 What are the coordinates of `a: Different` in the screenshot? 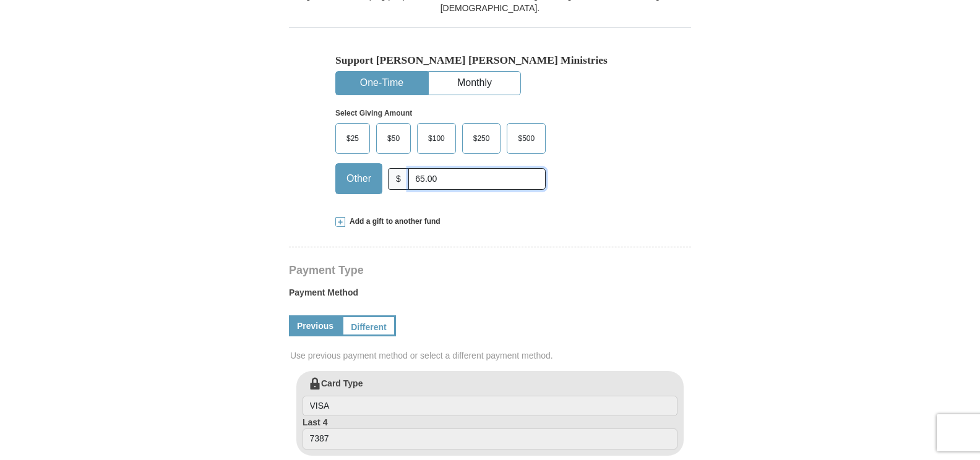 It's located at (369, 326).